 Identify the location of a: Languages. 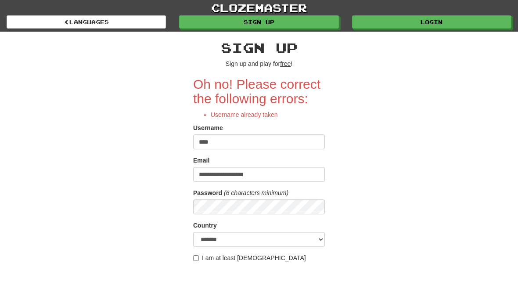
(86, 22).